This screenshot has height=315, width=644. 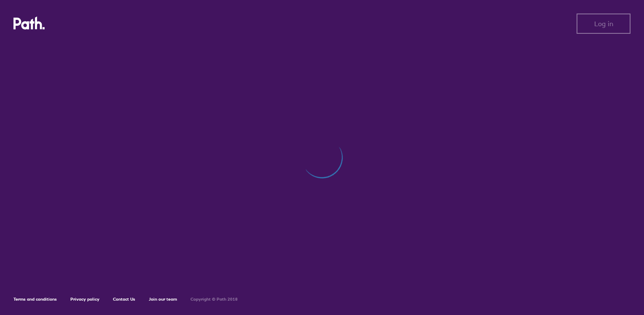 I want to click on a: Privacy policy, so click(x=85, y=299).